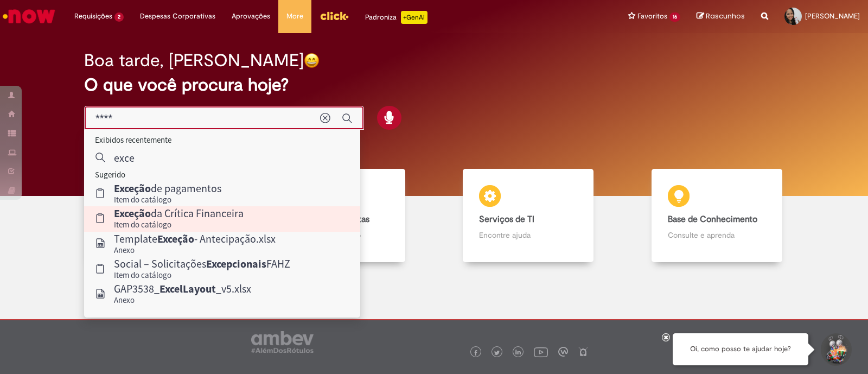 The image size is (868, 374). What do you see at coordinates (540, 352) in the screenshot?
I see `img: logo_footer_youtube.png` at bounding box center [540, 352].